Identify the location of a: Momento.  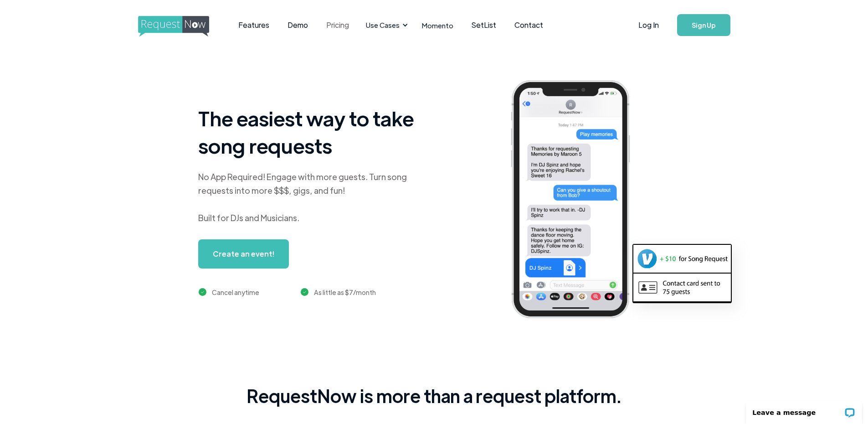
(438, 25).